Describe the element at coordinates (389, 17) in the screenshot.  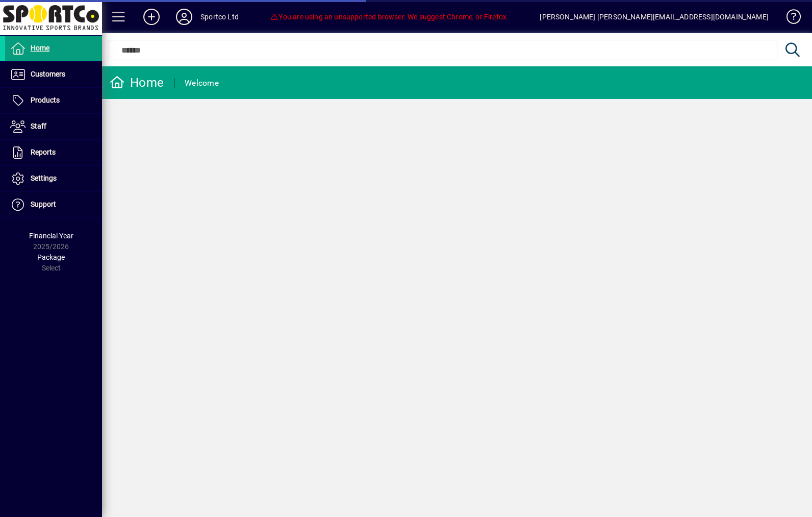
I see `span: You are using an unsupported browser. We suggest Chrome, or Firefox.` at that location.